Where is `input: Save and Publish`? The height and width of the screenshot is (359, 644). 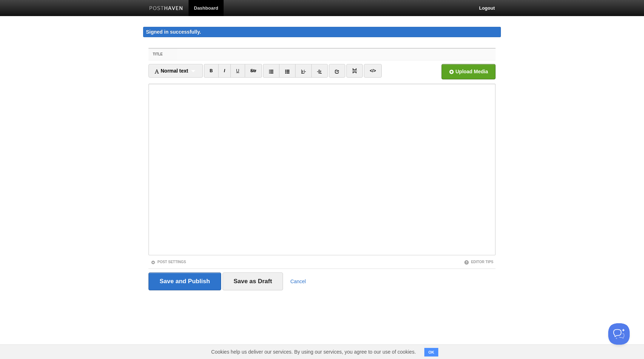 input: Save and Publish is located at coordinates (185, 281).